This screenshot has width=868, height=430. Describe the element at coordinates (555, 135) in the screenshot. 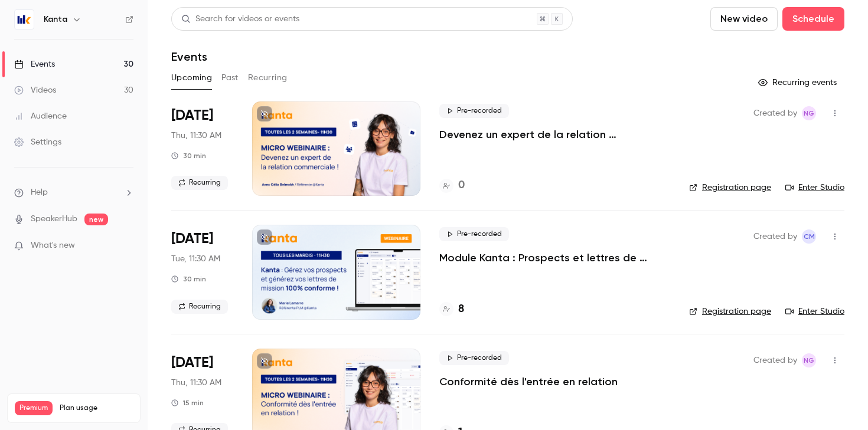

I see `p: Devenez un expert de la relation commerciale !` at that location.